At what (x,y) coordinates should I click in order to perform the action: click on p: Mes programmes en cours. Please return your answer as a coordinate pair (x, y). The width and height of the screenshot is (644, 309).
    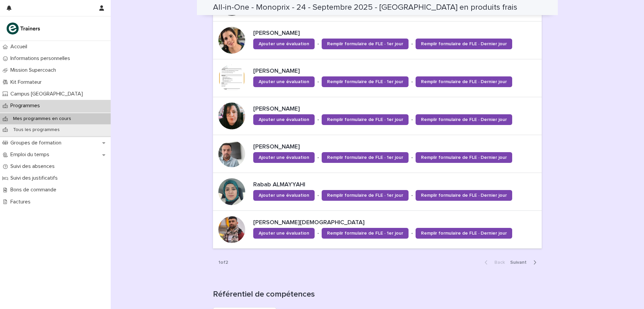
    Looking at the image, I should click on (42, 119).